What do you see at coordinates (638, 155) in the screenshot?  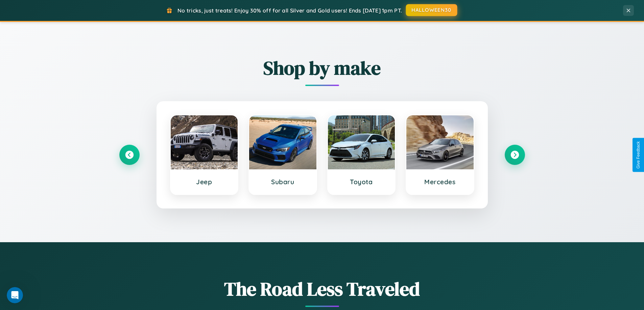 I see `div: Give Feedback` at bounding box center [638, 155].